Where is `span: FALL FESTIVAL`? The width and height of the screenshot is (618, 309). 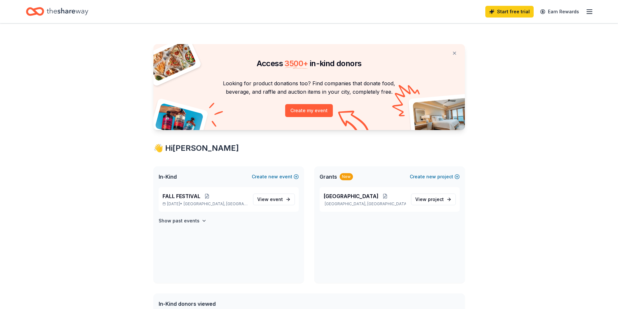
span: FALL FESTIVAL is located at coordinates (181, 196).